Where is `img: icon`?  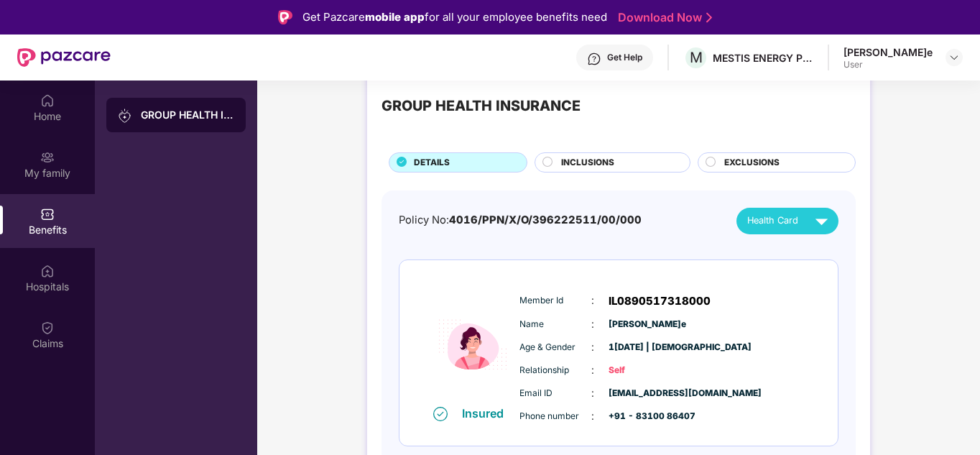 img: icon is located at coordinates (472, 344).